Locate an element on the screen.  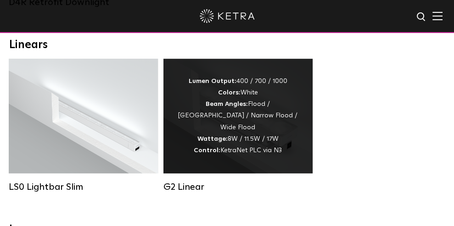
strong: Lumen Output: is located at coordinates (212, 81).